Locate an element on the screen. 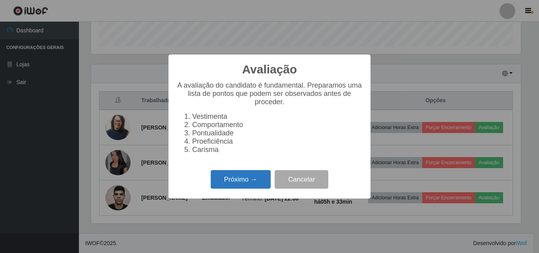  li: Vestimenta is located at coordinates (277, 116).